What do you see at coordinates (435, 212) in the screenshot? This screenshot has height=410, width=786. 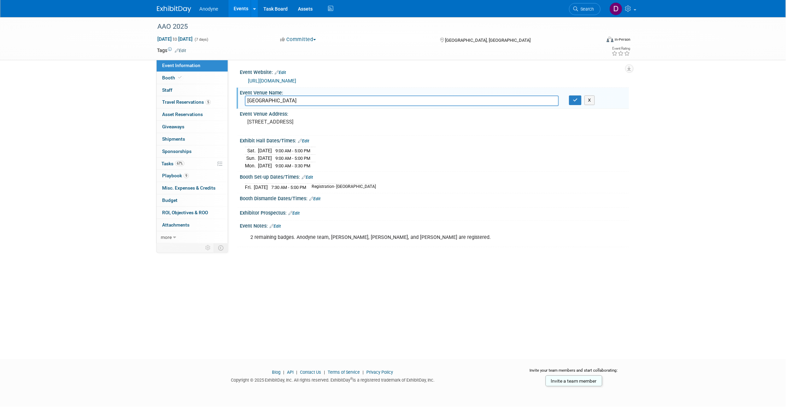 I see `div: Exhibitor Prospectus:` at bounding box center [435, 212].